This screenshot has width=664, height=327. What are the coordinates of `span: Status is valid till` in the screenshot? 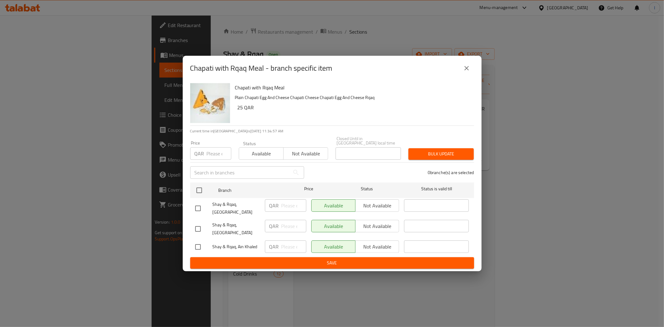 It's located at (436, 189).